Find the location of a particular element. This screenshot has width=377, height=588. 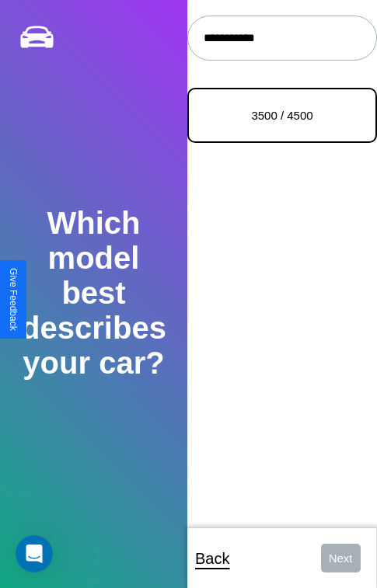

div: Give Feedback is located at coordinates (13, 299).